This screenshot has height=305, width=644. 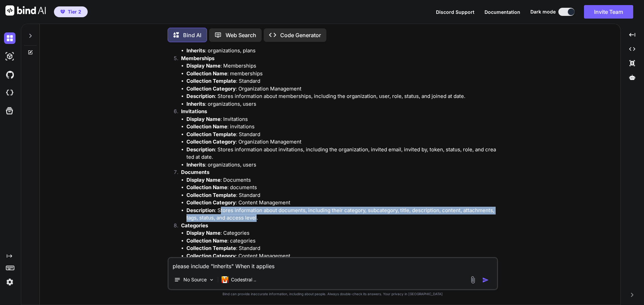 I want to click on p: Bind can provide inaccurate information, including about people. Always double-check its answers...., so click(x=333, y=294).